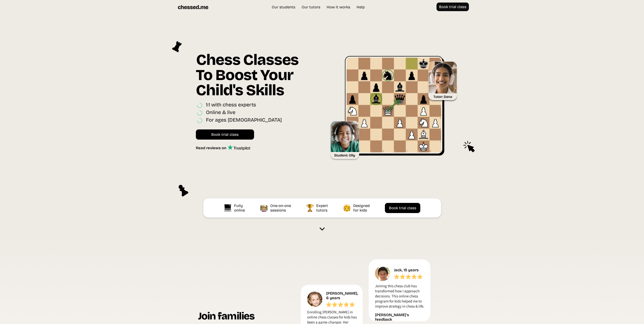 The width and height of the screenshot is (644, 324). Describe the element at coordinates (400, 297) in the screenshot. I see `p: Joining this chess club has transformed how I approach decisions. This online chess program for k...` at that location.